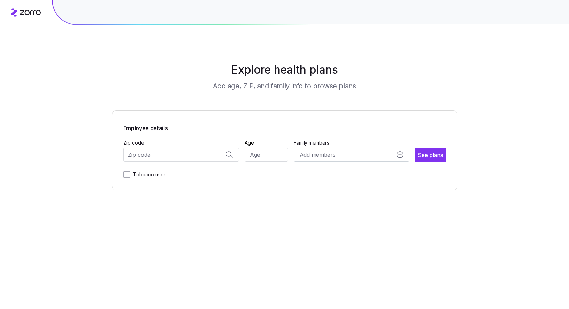 The height and width of the screenshot is (309, 569). Describe the element at coordinates (181, 154) in the screenshot. I see `input: Zip code` at that location.